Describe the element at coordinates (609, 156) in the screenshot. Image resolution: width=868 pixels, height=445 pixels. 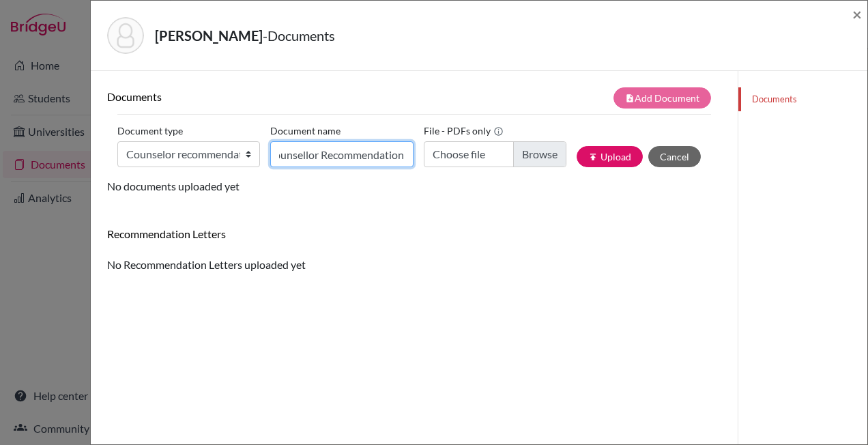
I see `button: publishUpload` at that location.